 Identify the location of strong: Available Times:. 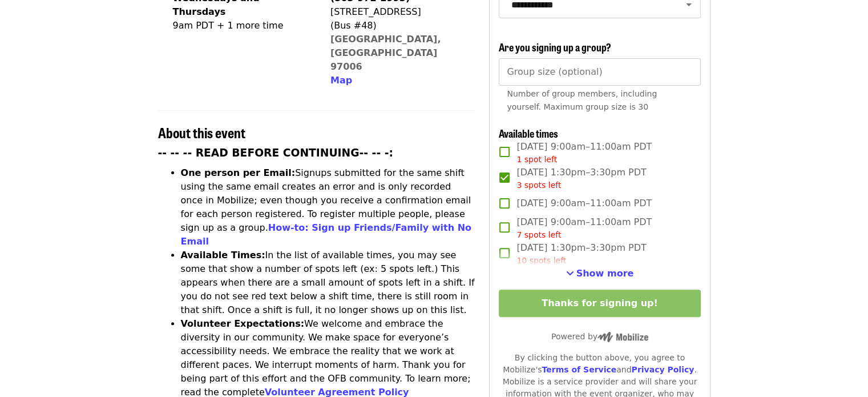
(223, 255).